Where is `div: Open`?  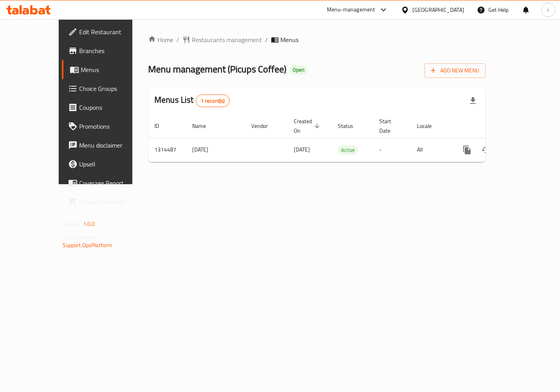 div: Open is located at coordinates (298, 70).